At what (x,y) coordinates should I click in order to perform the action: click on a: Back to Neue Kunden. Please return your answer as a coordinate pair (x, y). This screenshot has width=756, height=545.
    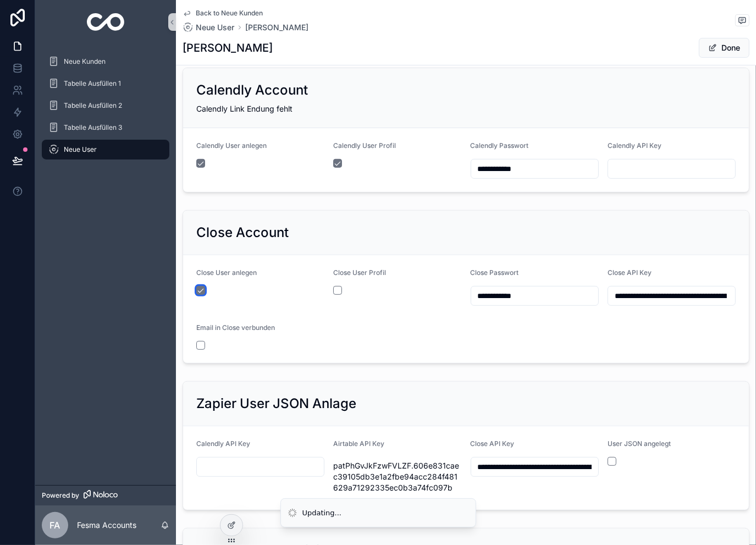
    Looking at the image, I should click on (222, 13).